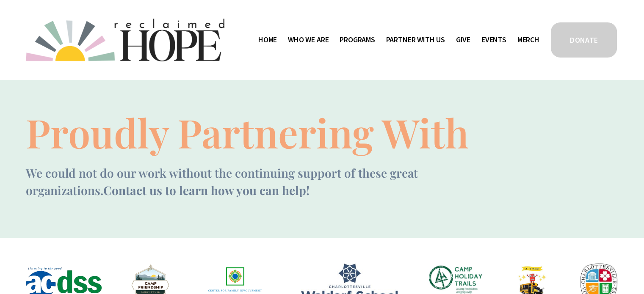  Describe the element at coordinates (206, 190) in the screenshot. I see `strong: Contact us to learn how you can help!` at that location.